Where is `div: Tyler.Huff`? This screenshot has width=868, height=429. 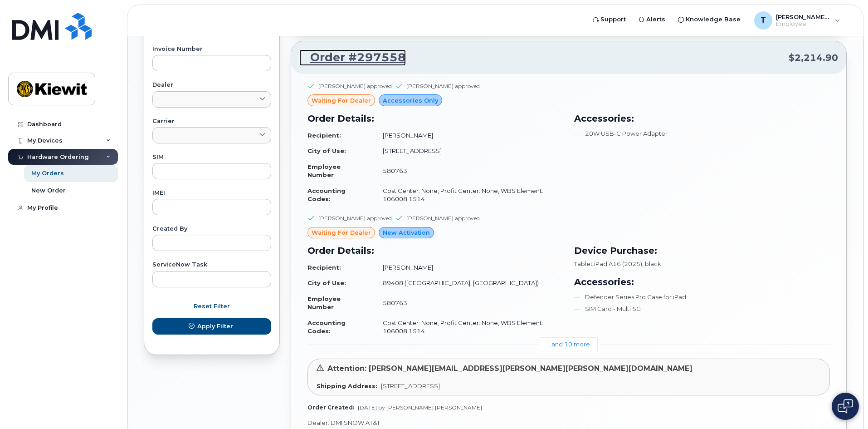
div: Tyler.Huff is located at coordinates (796, 21).